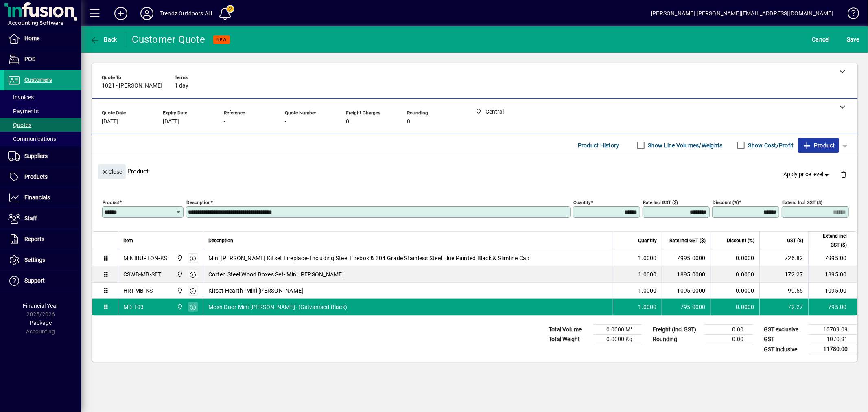 Image resolution: width=868 pixels, height=412 pixels. What do you see at coordinates (833, 350) in the screenshot?
I see `td: 11780.00` at bounding box center [833, 350].